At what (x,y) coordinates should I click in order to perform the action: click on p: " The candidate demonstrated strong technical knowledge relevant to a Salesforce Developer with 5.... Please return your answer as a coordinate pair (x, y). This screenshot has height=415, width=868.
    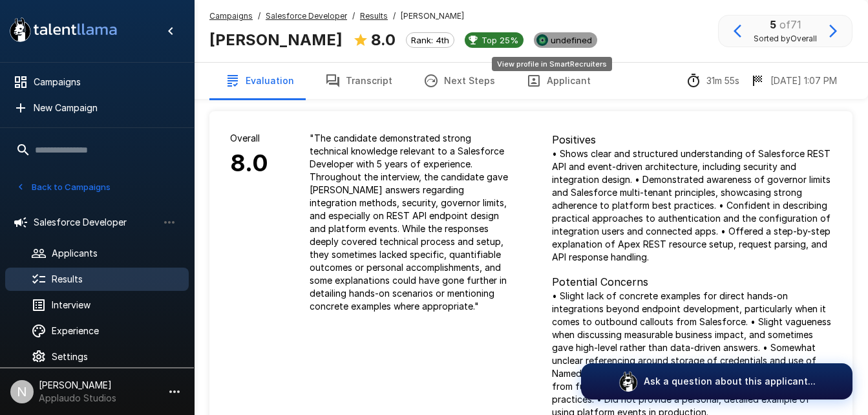
    Looking at the image, I should click on (410, 222).